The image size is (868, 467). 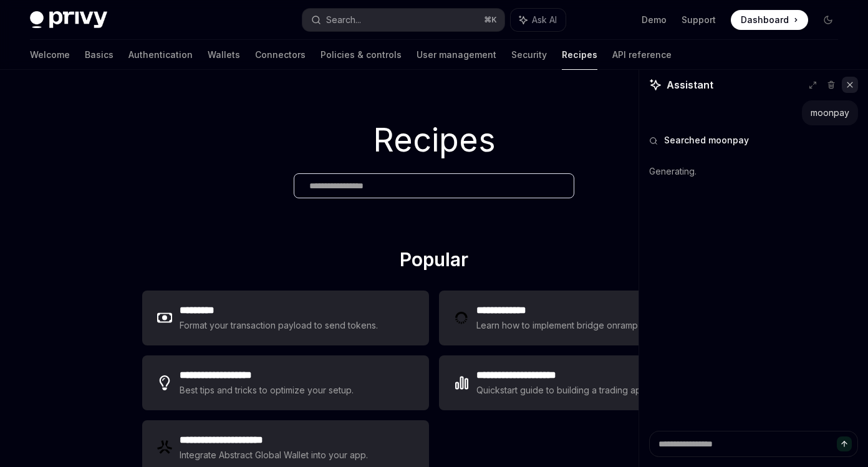 I want to click on button: Search...⌘K, so click(x=403, y=20).